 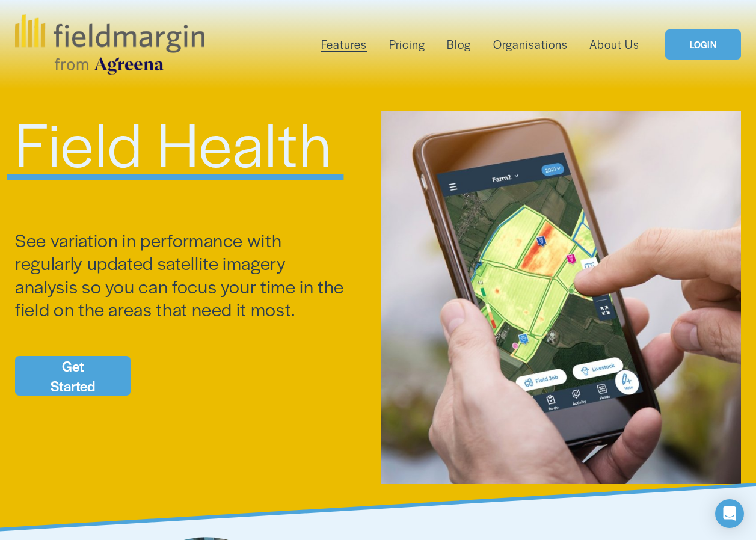 I want to click on a: Organisations, so click(x=530, y=45).